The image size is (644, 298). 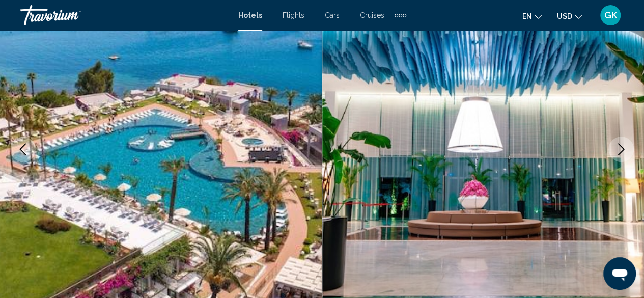 I want to click on a: Travorium, so click(x=124, y=15).